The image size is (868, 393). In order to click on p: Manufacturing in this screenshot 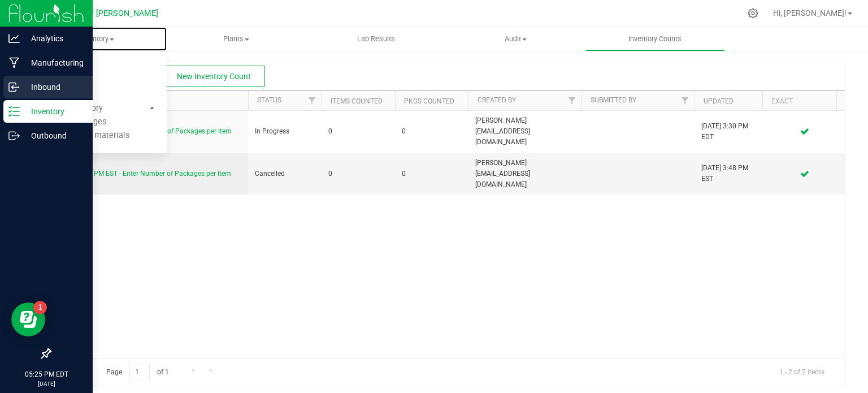, I will do `click(54, 63)`.